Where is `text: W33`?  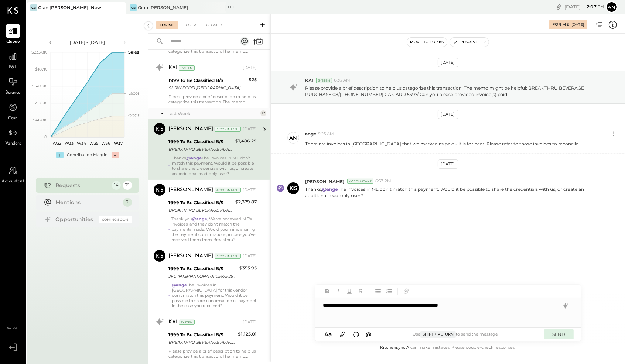
text: W33 is located at coordinates (69, 143).